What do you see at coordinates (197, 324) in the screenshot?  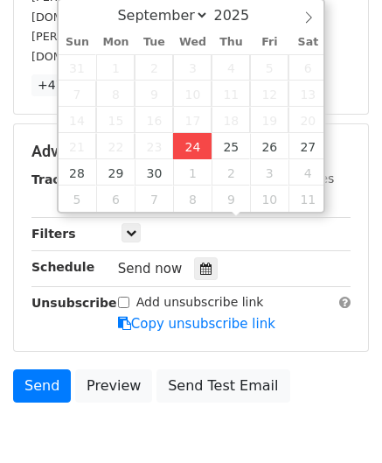 I see `a: Copy unsubscribe link` at bounding box center [197, 324].